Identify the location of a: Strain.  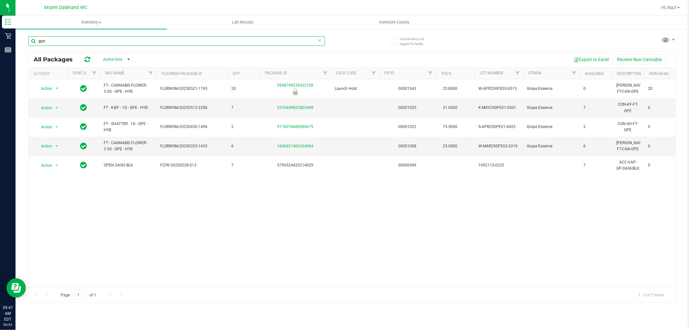
(535, 73).